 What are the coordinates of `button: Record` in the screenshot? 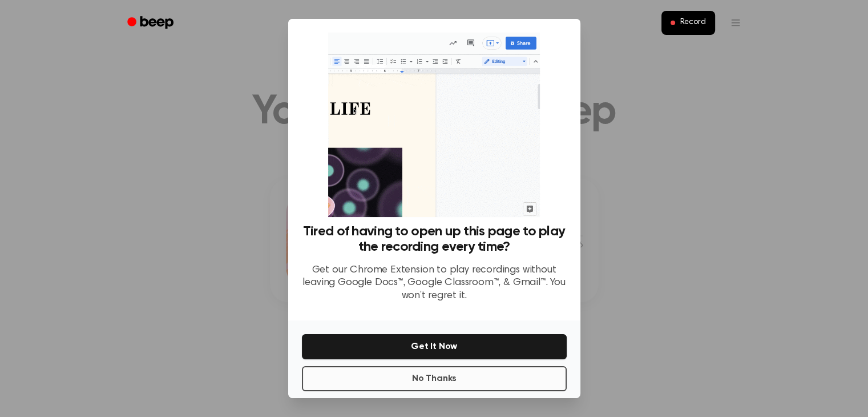 It's located at (688, 23).